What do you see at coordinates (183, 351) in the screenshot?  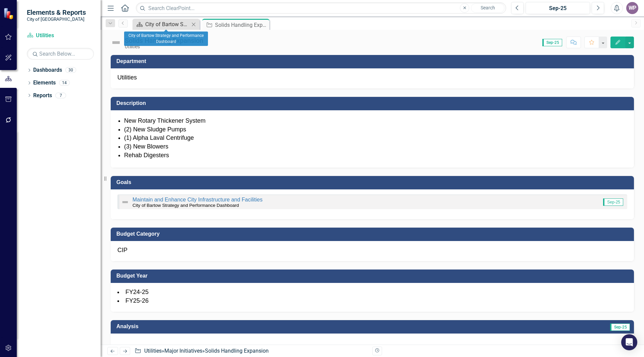 I see `a: Major Initiatives` at bounding box center [183, 351].